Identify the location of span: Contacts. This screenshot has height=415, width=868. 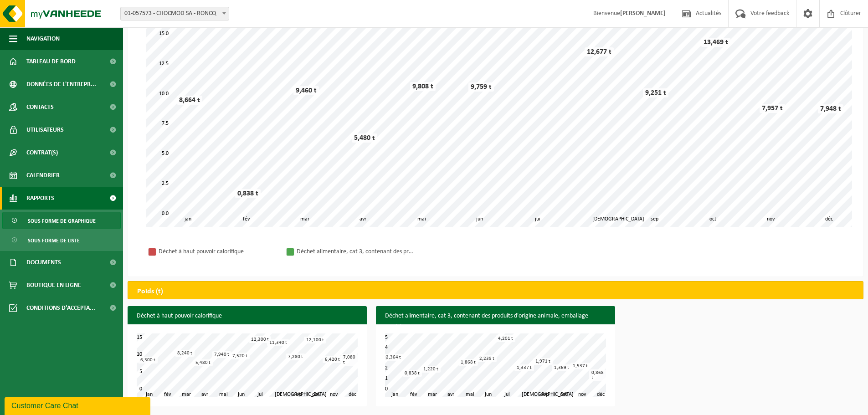
(40, 107).